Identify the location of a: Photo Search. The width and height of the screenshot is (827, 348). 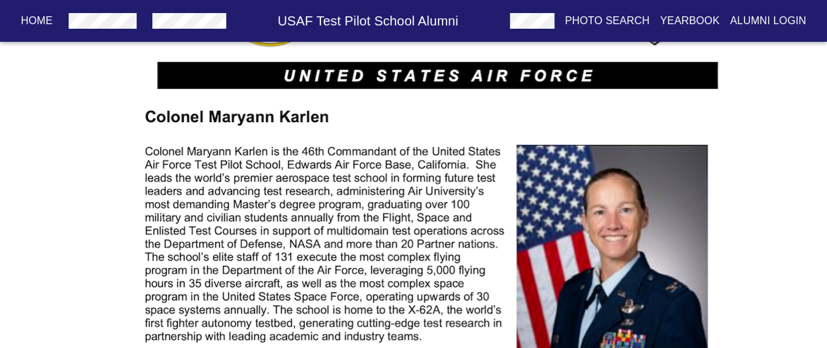
(607, 21).